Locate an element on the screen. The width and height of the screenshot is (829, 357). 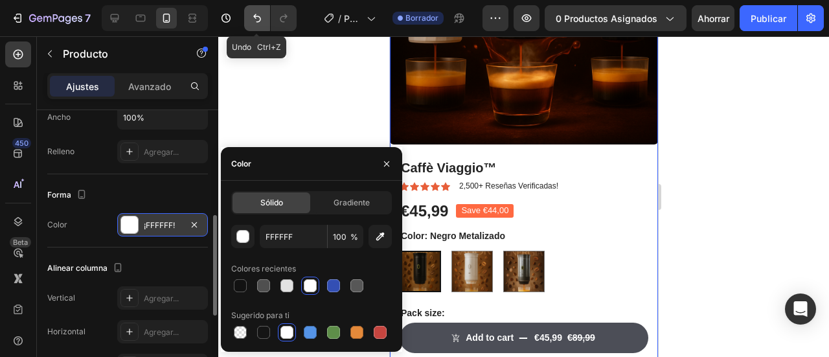
div: Deshacer/Rehacer is located at coordinates (270, 18).